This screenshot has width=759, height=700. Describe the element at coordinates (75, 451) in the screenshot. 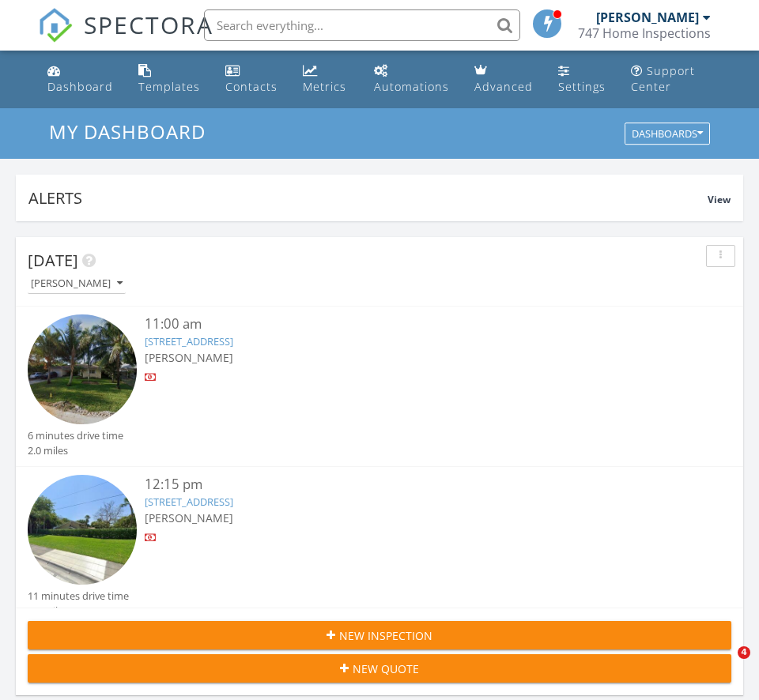

I see `div: 2.0 miles` at that location.